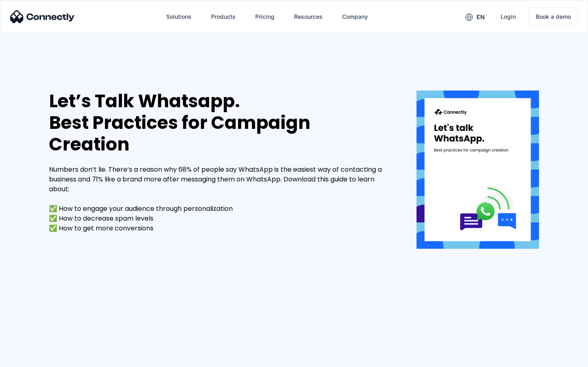 Image resolution: width=588 pixels, height=367 pixels. What do you see at coordinates (508, 17) in the screenshot?
I see `div: Login` at bounding box center [508, 17].